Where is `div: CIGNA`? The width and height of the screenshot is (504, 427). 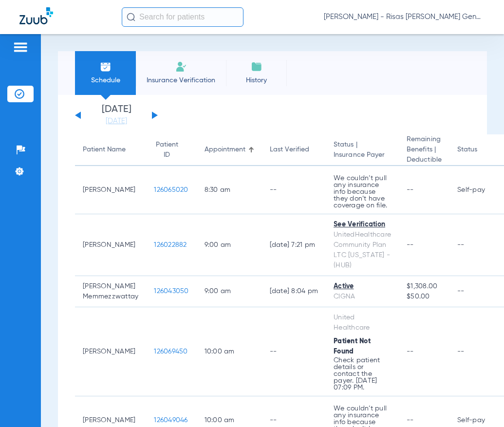 div: CIGNA is located at coordinates (362, 296).